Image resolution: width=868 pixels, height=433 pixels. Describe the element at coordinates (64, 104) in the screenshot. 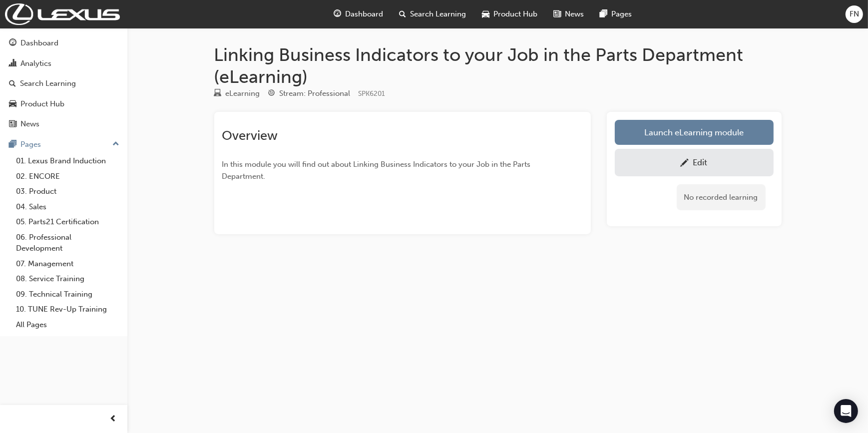

I see `a: Product Hub` at that location.